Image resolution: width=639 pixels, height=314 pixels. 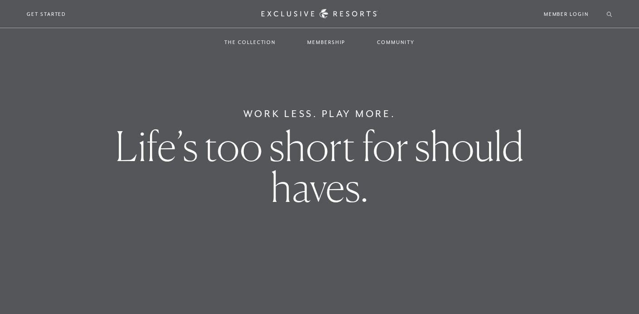 I want to click on a: Community, so click(x=396, y=42).